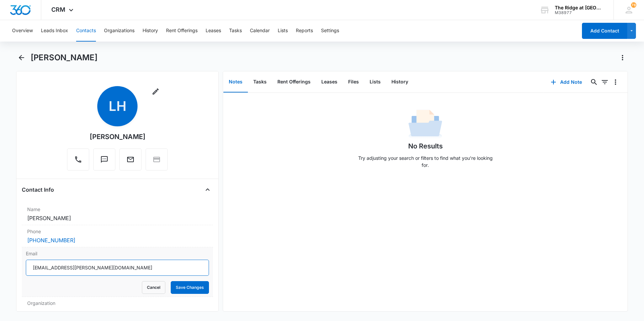 Image resolution: width=644 pixels, height=321 pixels. Describe the element at coordinates (623, 58) in the screenshot. I see `button: Actions` at that location.